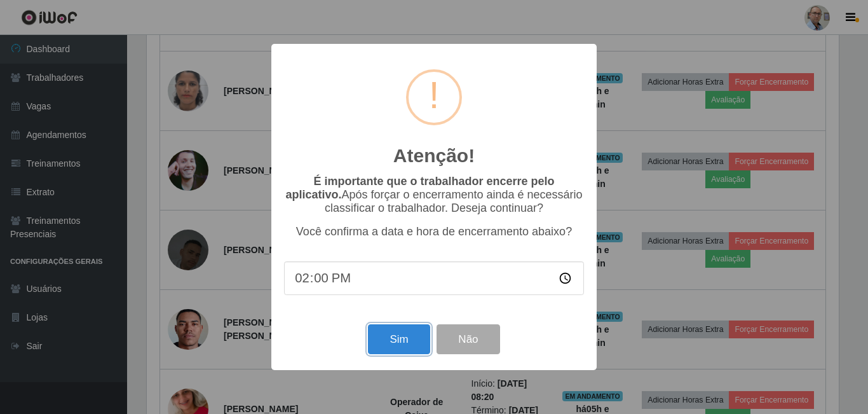  What do you see at coordinates (434, 231) in the screenshot?
I see `p: Você confirma a data e hora de encerramento abaixo?` at bounding box center [434, 231].